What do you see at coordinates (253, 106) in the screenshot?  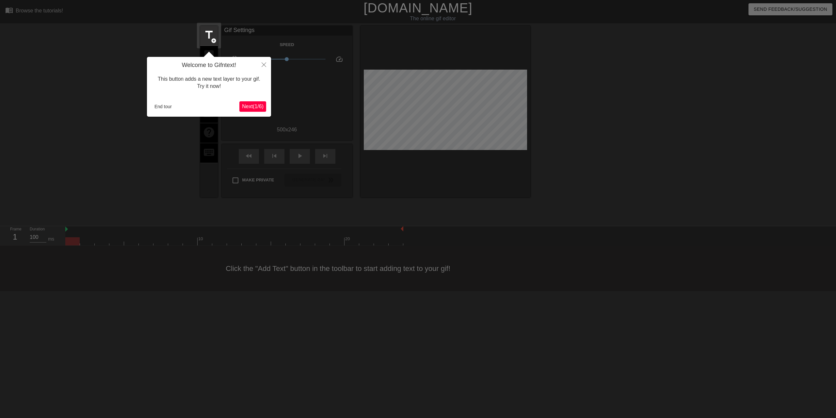 I see `button: Next` at bounding box center [253, 106].